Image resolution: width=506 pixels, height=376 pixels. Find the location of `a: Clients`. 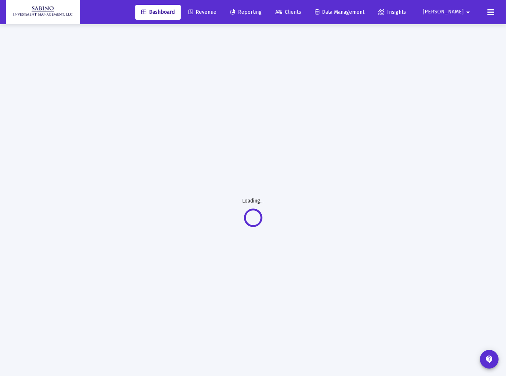

a: Clients is located at coordinates (288, 12).